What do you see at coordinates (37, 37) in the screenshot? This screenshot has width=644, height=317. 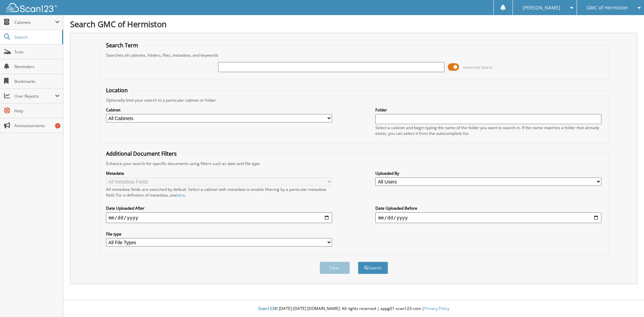 I see `span: Search` at bounding box center [37, 37].